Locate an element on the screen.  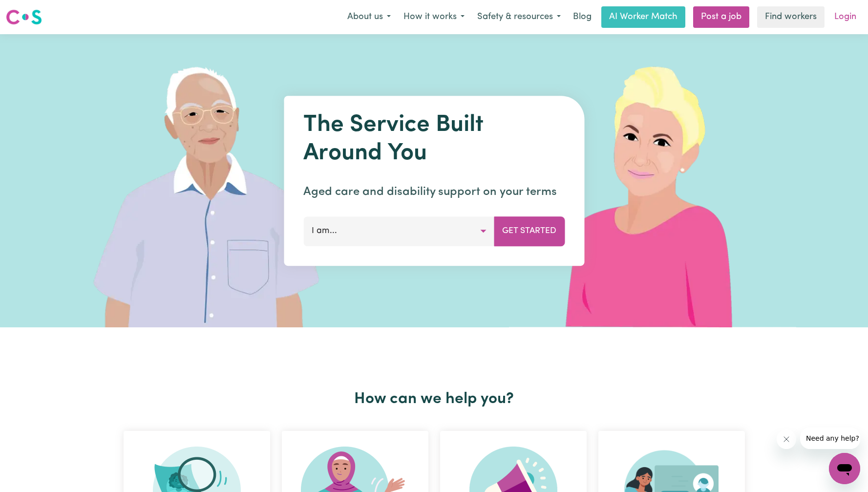
button: Safety & resources is located at coordinates (519, 17).